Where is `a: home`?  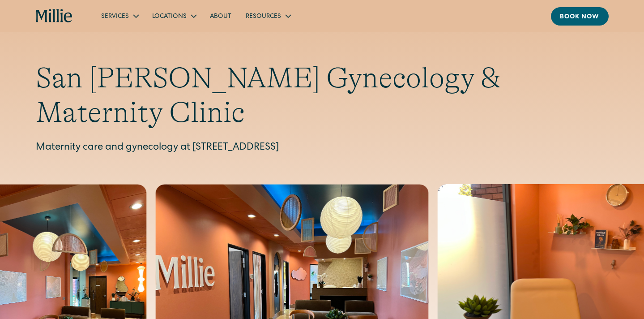
a: home is located at coordinates (54, 16).